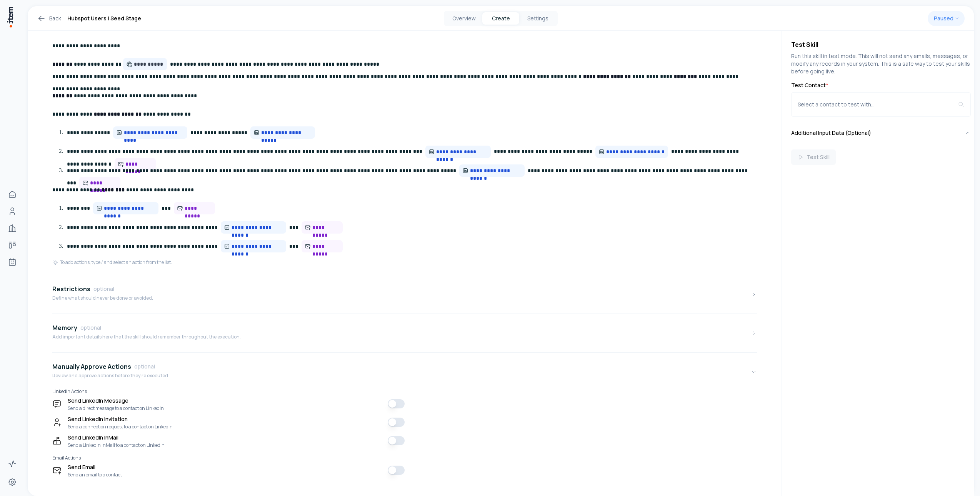 Image resolution: width=980 pixels, height=496 pixels. Describe the element at coordinates (71, 289) in the screenshot. I see `h4: Restrictions` at that location.